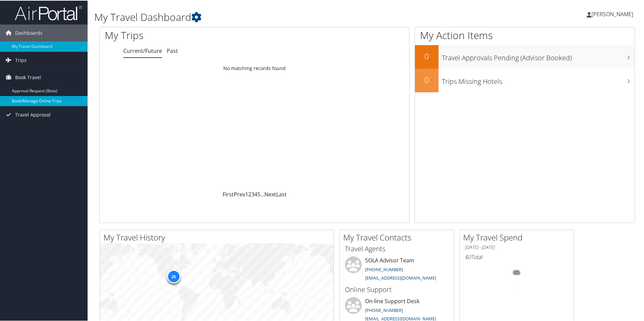 The width and height of the screenshot is (644, 321). What do you see at coordinates (33, 114) in the screenshot?
I see `span: Travel Approval` at bounding box center [33, 114].